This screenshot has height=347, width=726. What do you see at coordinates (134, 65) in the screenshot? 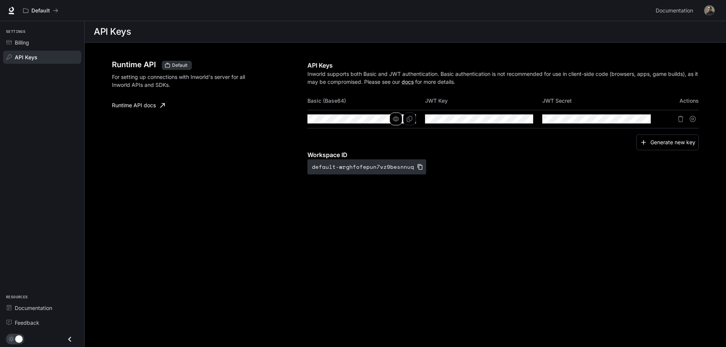
I see `h3: Runtime API` at bounding box center [134, 65].